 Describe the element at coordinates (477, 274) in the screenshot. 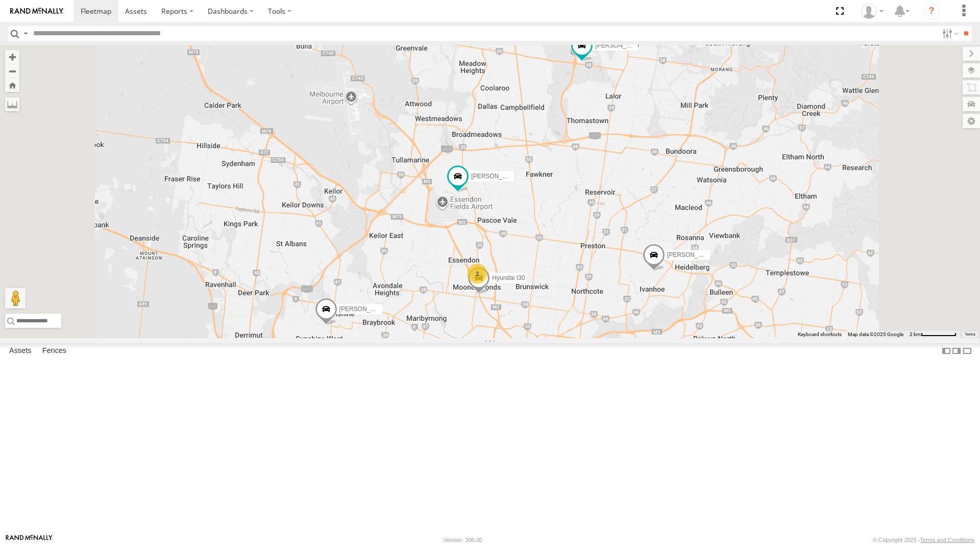

I see `div: 2` at that location.